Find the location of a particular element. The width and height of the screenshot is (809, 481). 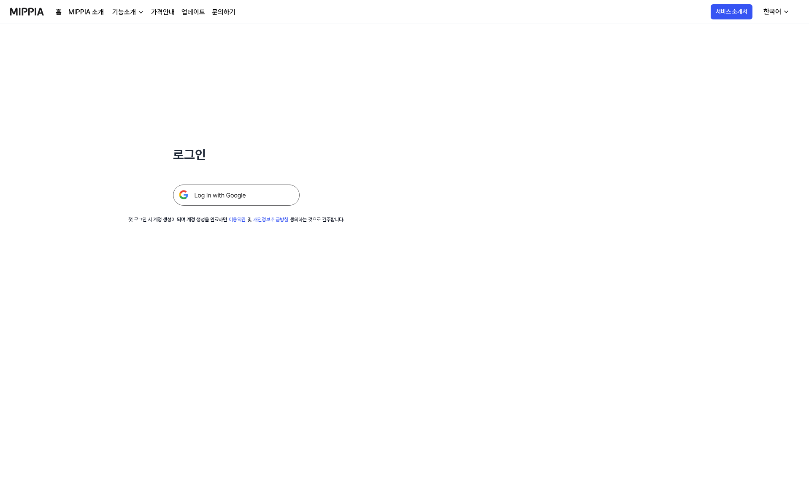

h1: 로그인 is located at coordinates (236, 154).